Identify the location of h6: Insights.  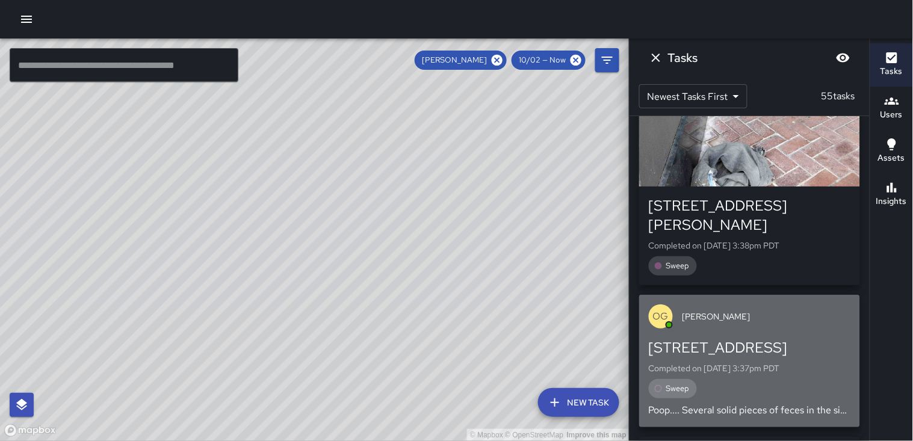
(891, 202).